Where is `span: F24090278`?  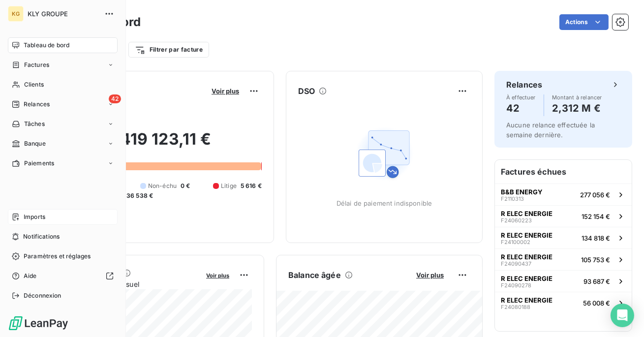 span: F24090278 is located at coordinates (516, 285).